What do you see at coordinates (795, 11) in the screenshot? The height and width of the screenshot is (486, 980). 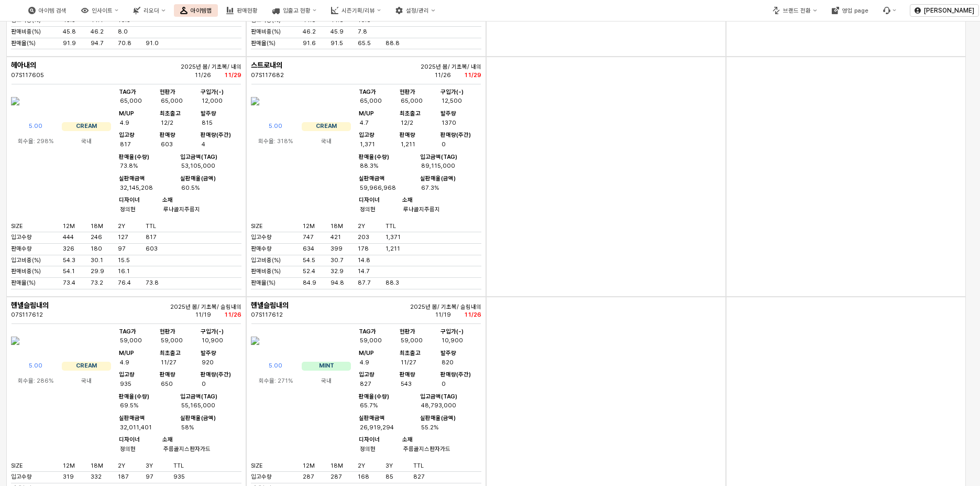 I see `button: 브랜드 전환` at bounding box center [795, 11].